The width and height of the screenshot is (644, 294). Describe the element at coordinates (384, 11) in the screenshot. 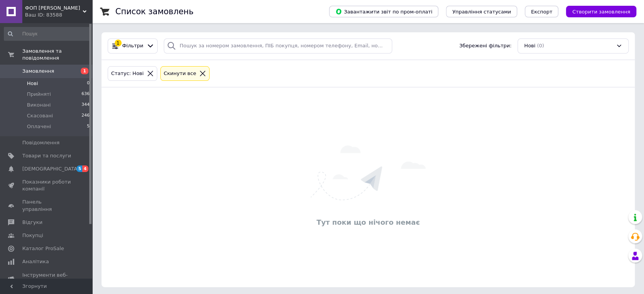

I see `span: Завантажити звіт по пром-оплаті` at that location.